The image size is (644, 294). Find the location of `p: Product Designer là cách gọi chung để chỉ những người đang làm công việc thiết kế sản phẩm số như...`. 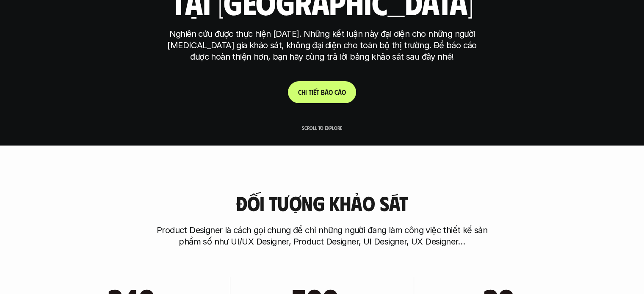

p: Product Designer là cách gọi chung để chỉ những người đang làm công việc thiết kế sản phẩm số như... is located at coordinates (322, 236).